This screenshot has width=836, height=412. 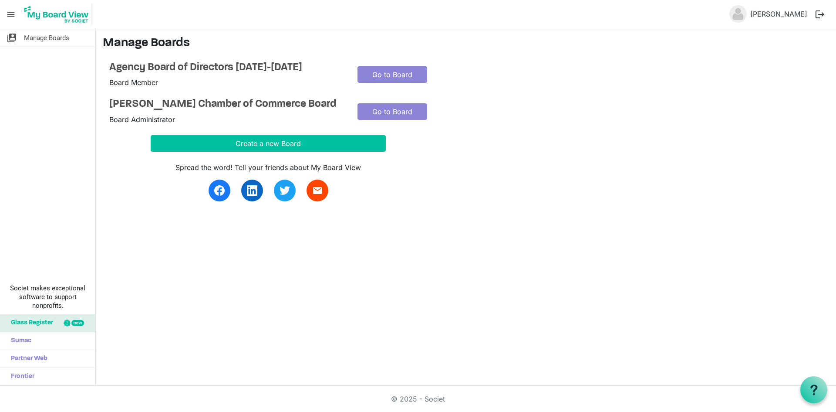 What do you see at coordinates (418, 399) in the screenshot?
I see `a: © 2025 - Societ` at bounding box center [418, 399].